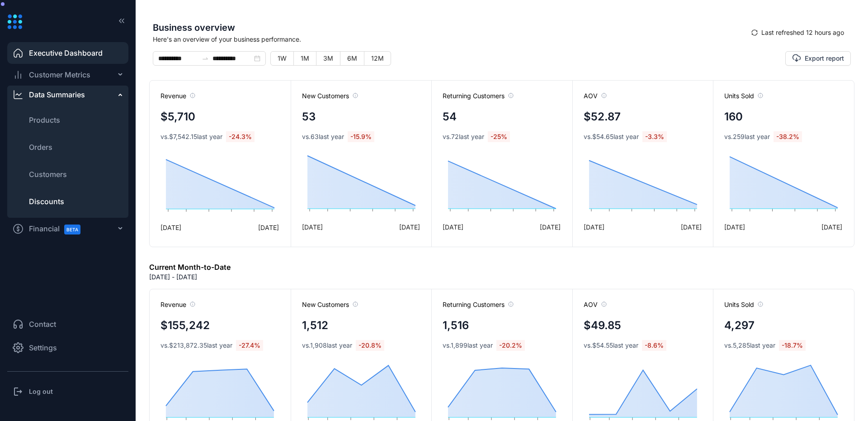 The height and width of the screenshot is (421, 868). I want to click on span: -20.8 %, so click(370, 345).